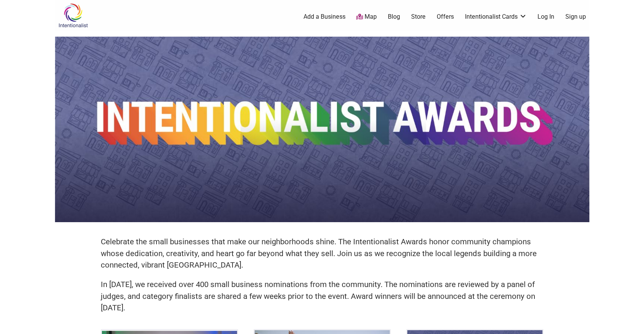 Image resolution: width=644 pixels, height=334 pixels. I want to click on a: Intentionalist Cards, so click(496, 17).